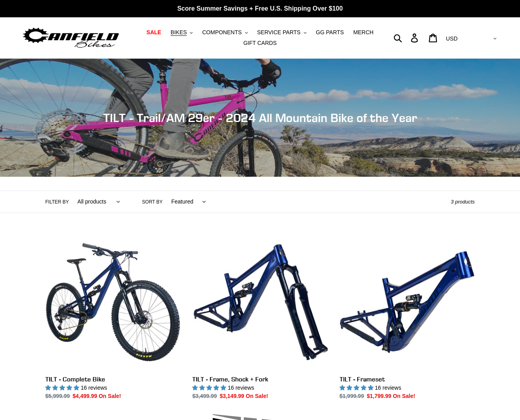  I want to click on span: SALE, so click(154, 32).